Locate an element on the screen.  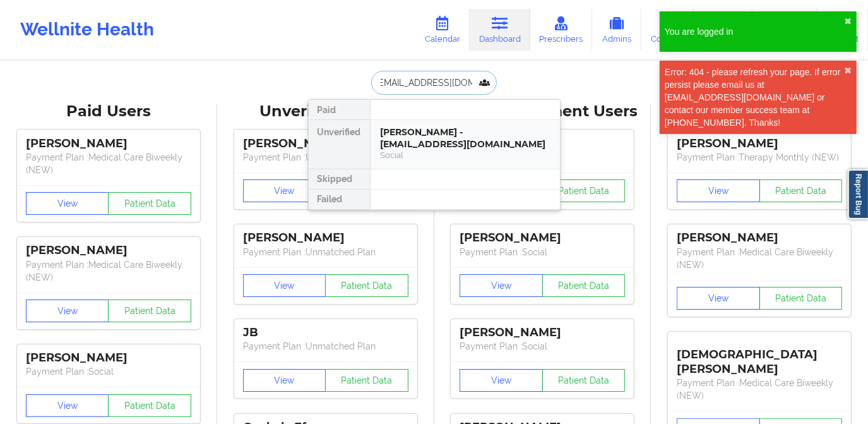
p: Payment Plan : Therapy Monthly (NEW) is located at coordinates (760, 157).